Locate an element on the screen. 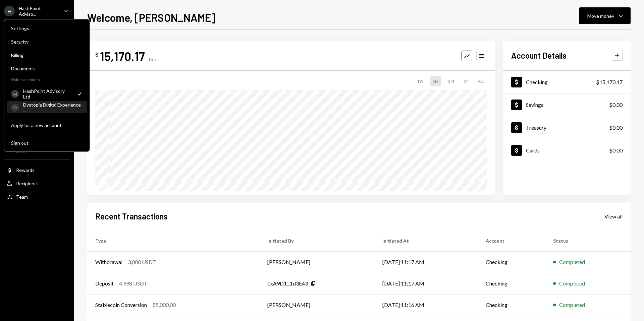 This screenshot has width=644, height=321. div: Checking is located at coordinates (537, 82).